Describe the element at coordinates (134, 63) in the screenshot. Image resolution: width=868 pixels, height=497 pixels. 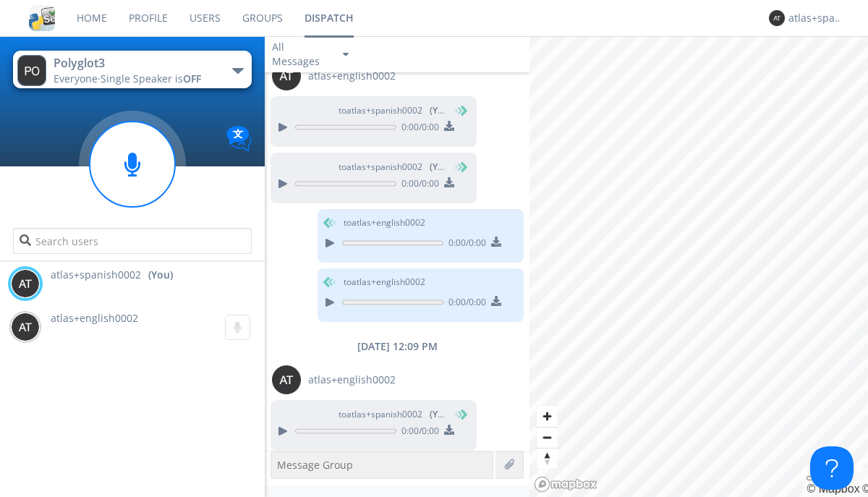
I see `div: Polyglot3` at that location.